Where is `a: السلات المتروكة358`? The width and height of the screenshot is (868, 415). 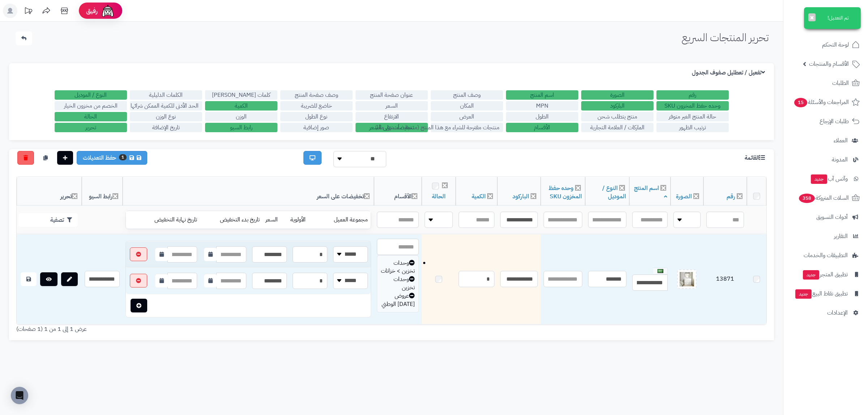
a: السلات المتروكة358 is located at coordinates (825, 199).